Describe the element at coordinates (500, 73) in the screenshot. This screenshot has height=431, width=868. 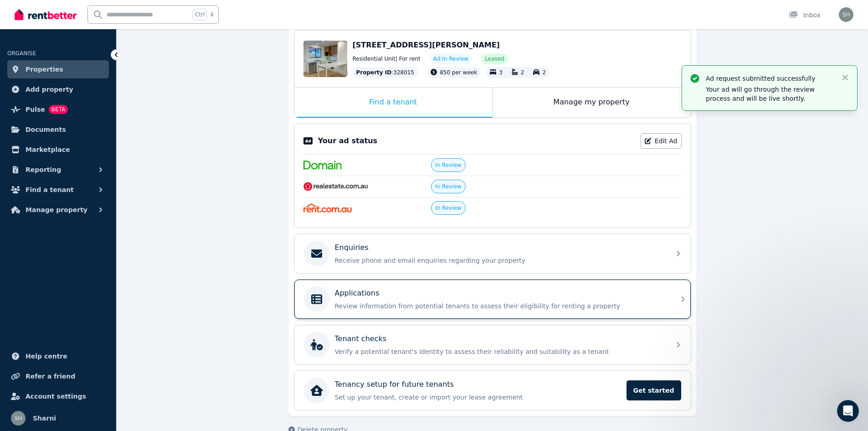
I see `span: 3` at that location.